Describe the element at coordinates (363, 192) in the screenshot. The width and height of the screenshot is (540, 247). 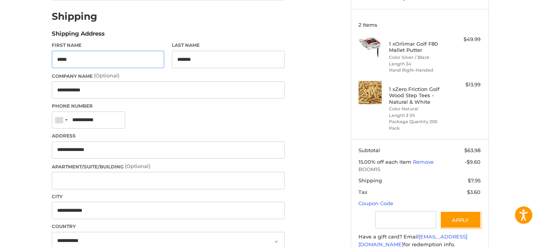
I see `span: Tax` at that location.